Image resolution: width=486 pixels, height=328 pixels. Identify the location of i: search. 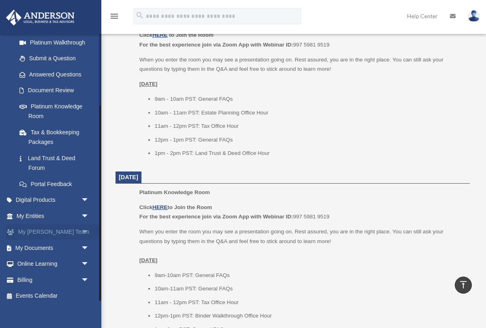
(140, 15).